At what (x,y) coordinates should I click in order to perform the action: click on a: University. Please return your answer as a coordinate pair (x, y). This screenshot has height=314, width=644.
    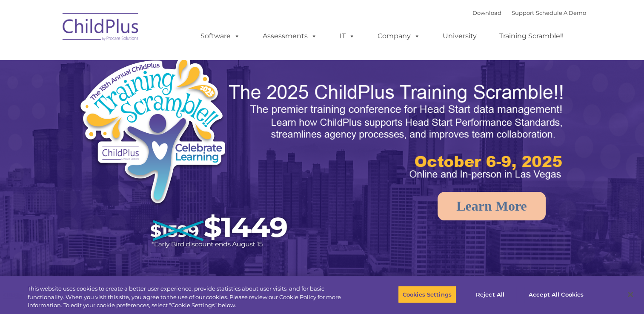
    Looking at the image, I should click on (460, 36).